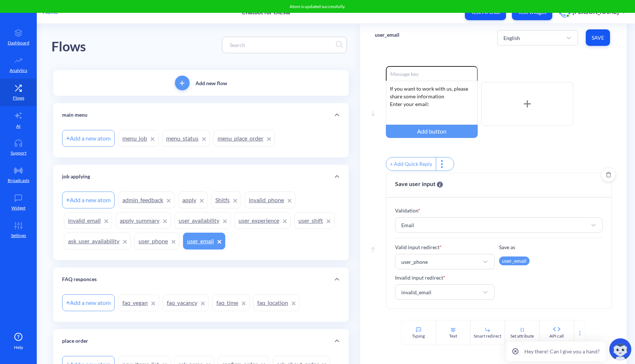  I want to click on a: apply_summary, so click(143, 220).